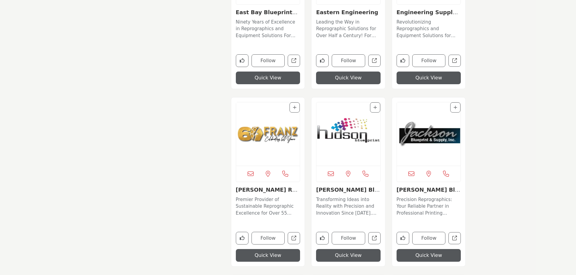 The height and width of the screenshot is (275, 576). Describe the element at coordinates (429, 205) in the screenshot. I see `a: Precision Reprographics: Your Reliable Partner in Professional Printing Solutions Located at the ...` at that location.